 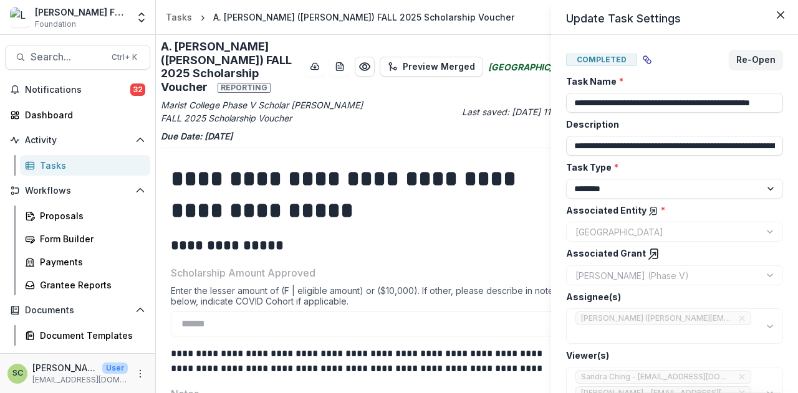 What do you see at coordinates (670, 167) in the screenshot?
I see `label: Task Type` at bounding box center [670, 167].